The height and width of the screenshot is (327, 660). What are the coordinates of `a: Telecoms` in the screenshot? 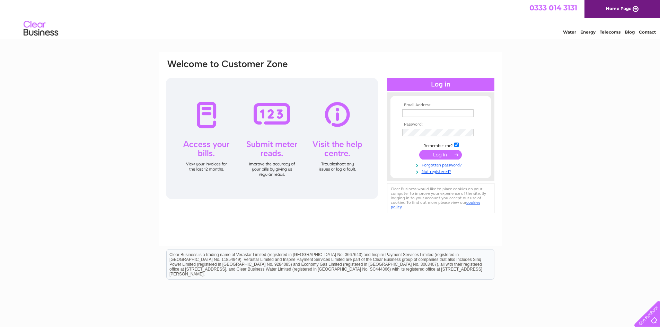 It's located at (610, 32).